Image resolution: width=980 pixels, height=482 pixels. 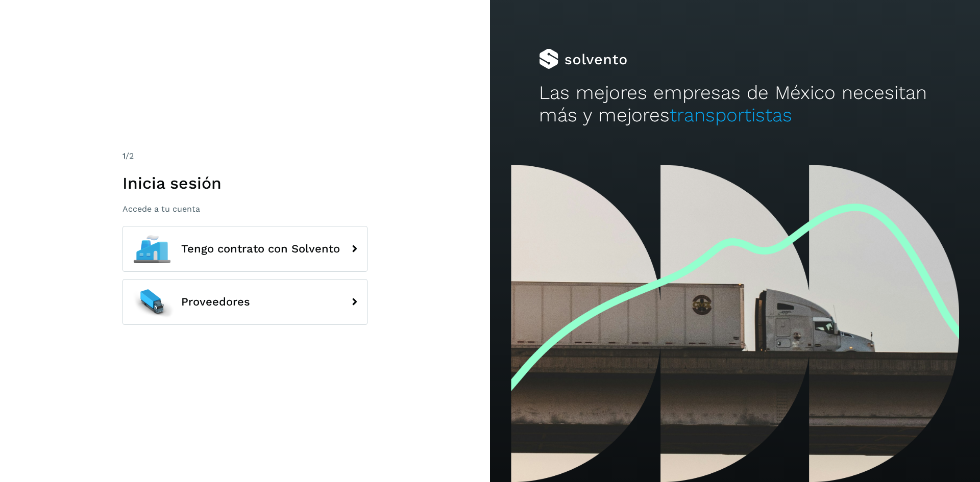 What do you see at coordinates (731, 115) in the screenshot?
I see `span: transportistas` at bounding box center [731, 115].